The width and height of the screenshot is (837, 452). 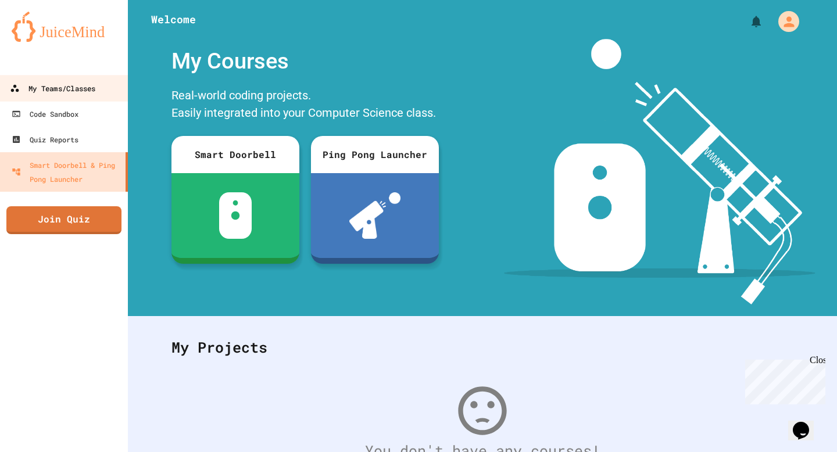 I want to click on div: My Account, so click(x=784, y=21).